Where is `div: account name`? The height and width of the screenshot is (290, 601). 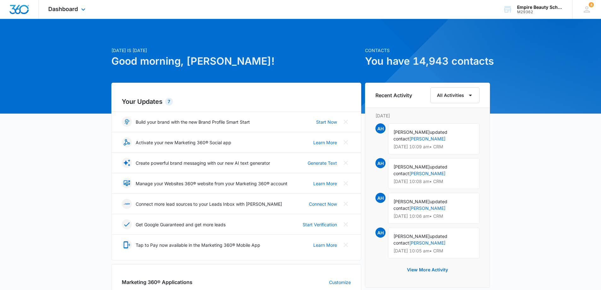 div: account name is located at coordinates (540, 7).